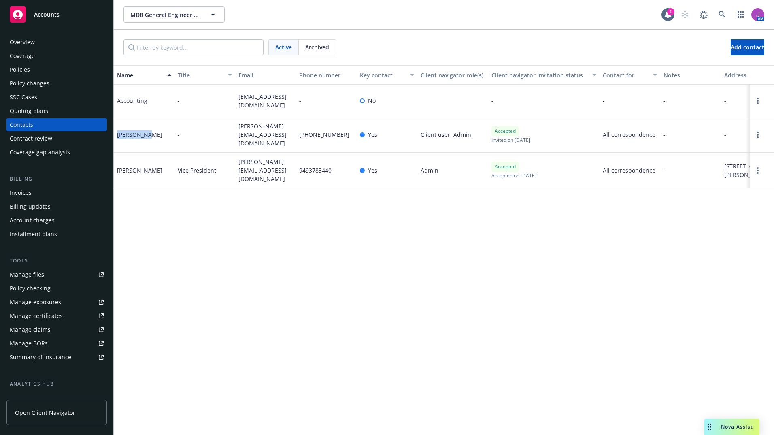  Describe the element at coordinates (283, 47) in the screenshot. I see `span: Active` at that location.